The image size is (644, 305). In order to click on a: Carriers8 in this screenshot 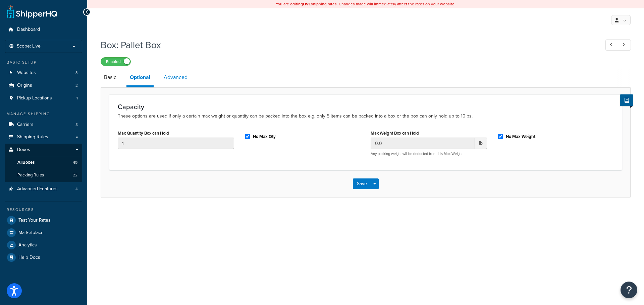, I will do `click(43, 125)`.